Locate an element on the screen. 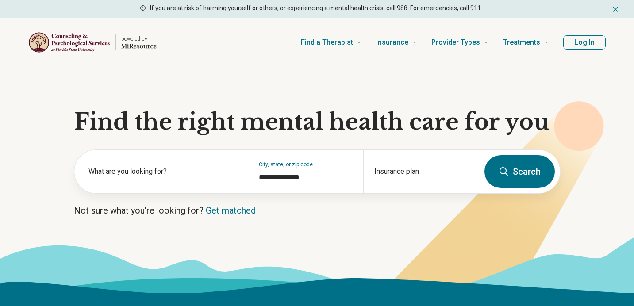 This screenshot has height=306, width=634. a: Treatments is located at coordinates (526, 42).